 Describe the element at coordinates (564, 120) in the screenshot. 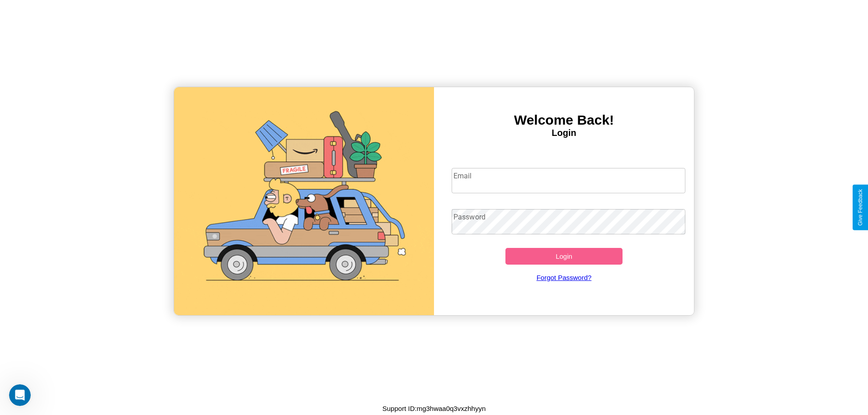

I see `h3: Welcome Back!` at that location.